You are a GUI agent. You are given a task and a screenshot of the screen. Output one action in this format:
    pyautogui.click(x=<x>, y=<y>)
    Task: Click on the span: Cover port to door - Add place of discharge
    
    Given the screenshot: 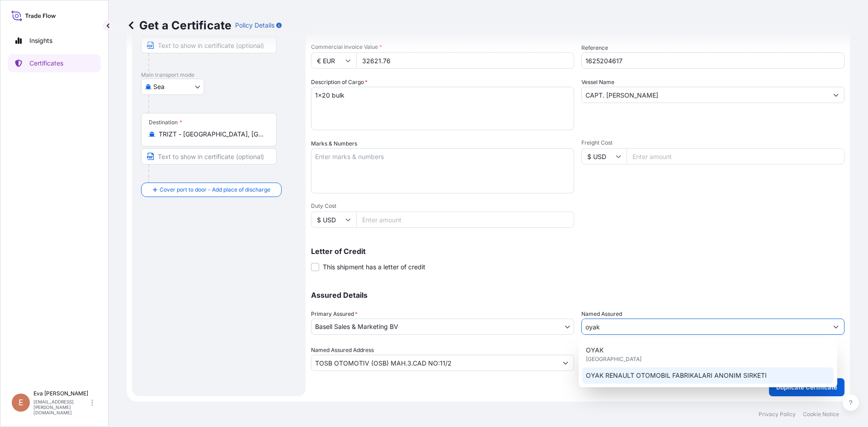 What is the action you would take?
    pyautogui.click(x=215, y=190)
    